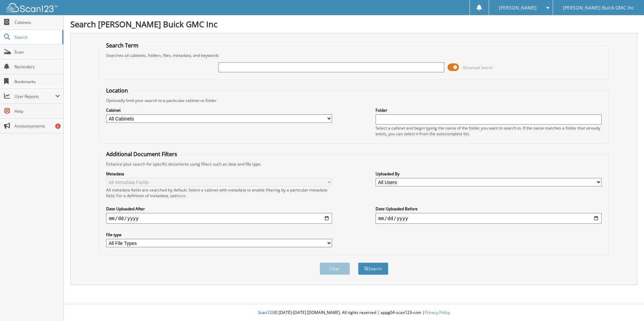 This screenshot has width=644, height=321. Describe the element at coordinates (478, 67) in the screenshot. I see `span: Advanced Search` at that location.